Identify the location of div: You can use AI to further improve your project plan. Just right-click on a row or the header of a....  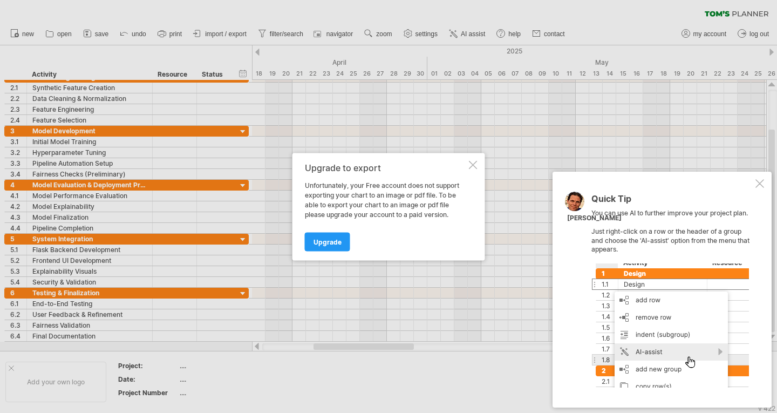
(672, 291).